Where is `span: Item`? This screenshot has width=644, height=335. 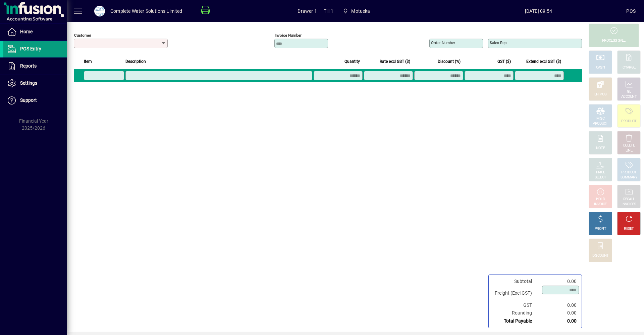
span: Item is located at coordinates (88, 61).